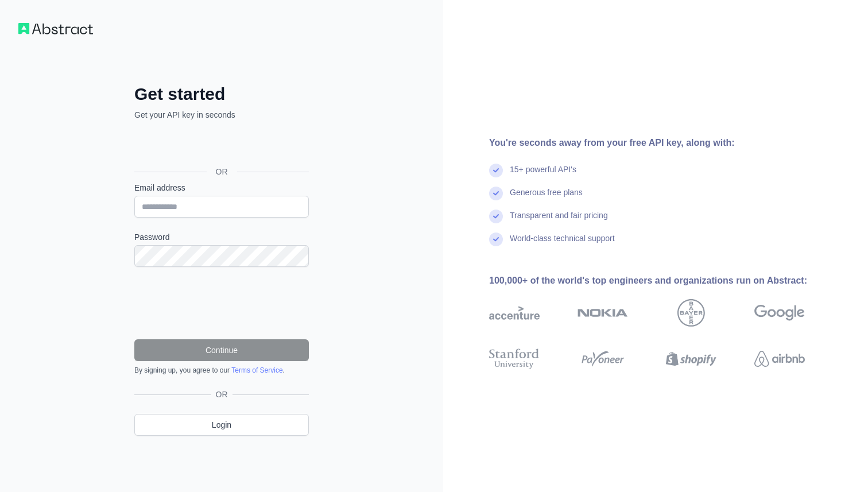  What do you see at coordinates (221, 94) in the screenshot?
I see `h2: Get started` at bounding box center [221, 94].